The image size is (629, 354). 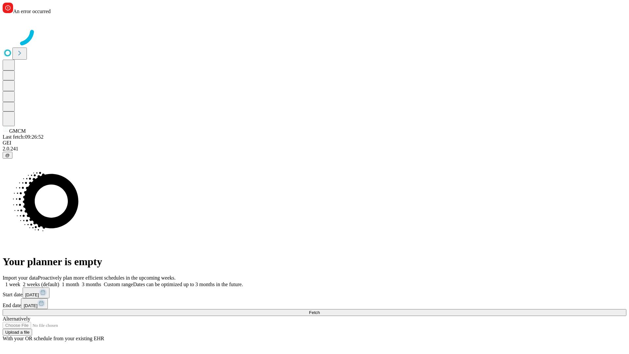 I want to click on span: Import your data, so click(x=20, y=277).